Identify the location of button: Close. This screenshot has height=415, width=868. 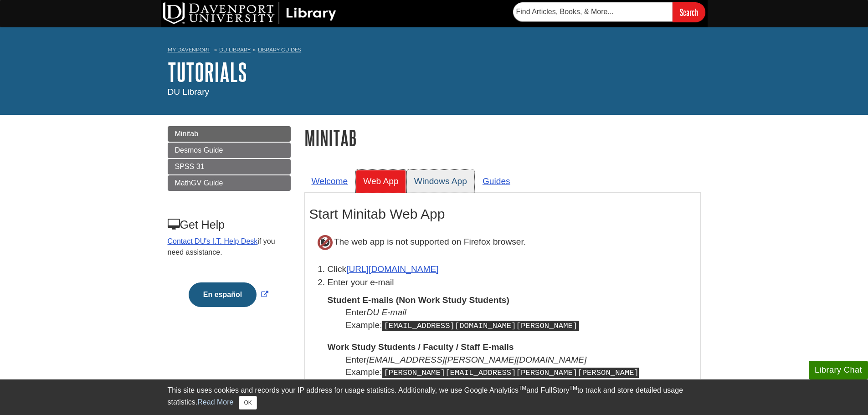
(247, 402).